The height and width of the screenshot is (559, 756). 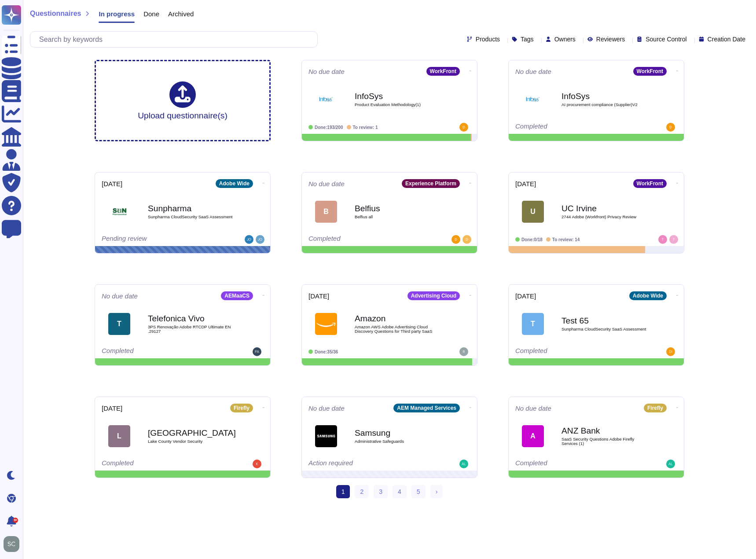 What do you see at coordinates (606, 431) in the screenshot?
I see `b: ANZ Bank` at bounding box center [606, 431].